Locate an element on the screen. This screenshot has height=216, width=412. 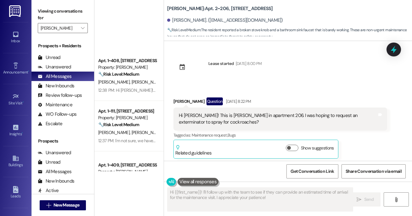
div: 12:37 PM: I'm not sure, we haven't heard back from anyone after they told us they were checking o... is located at coordinates (190, 140).